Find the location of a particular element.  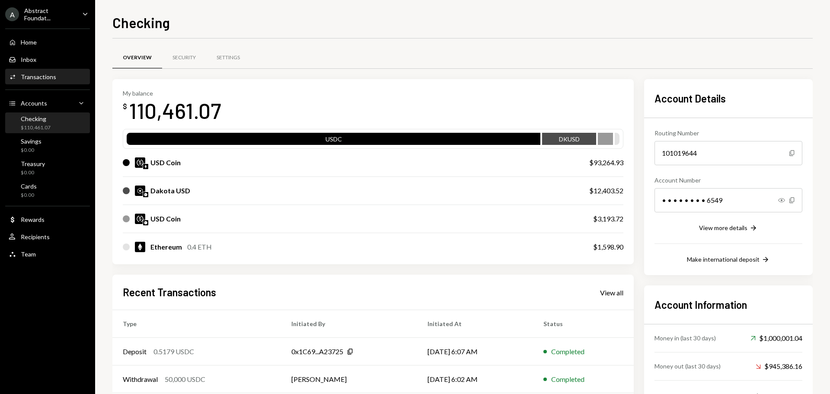

div: DKUSD is located at coordinates (569, 141).